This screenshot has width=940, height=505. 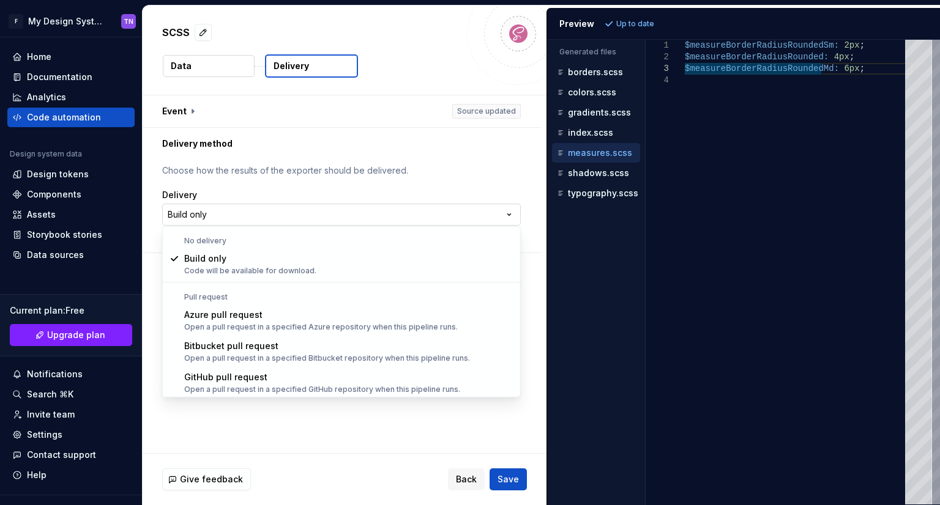 I want to click on span: Bitbucket pull request, so click(x=231, y=346).